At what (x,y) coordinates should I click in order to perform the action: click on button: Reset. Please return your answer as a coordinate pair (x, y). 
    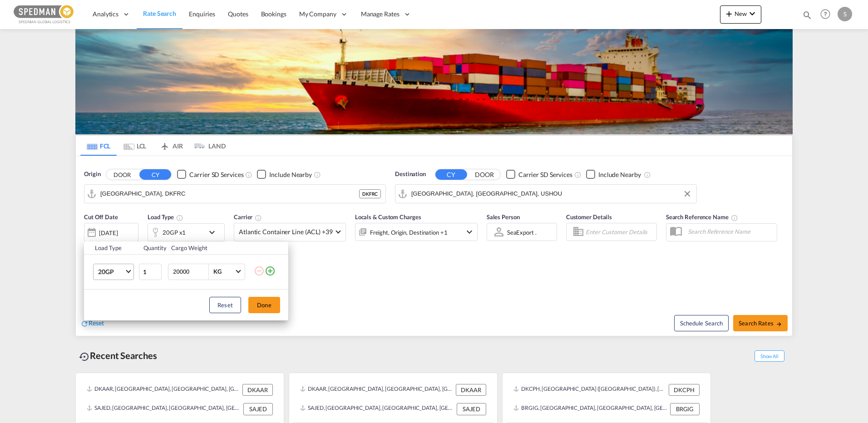
    Looking at the image, I should click on (225, 306).